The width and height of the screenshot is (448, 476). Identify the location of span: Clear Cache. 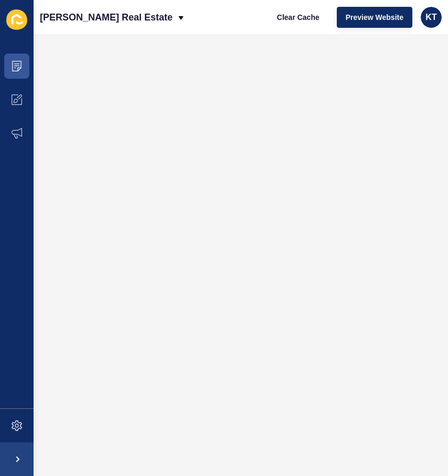
(298, 18).